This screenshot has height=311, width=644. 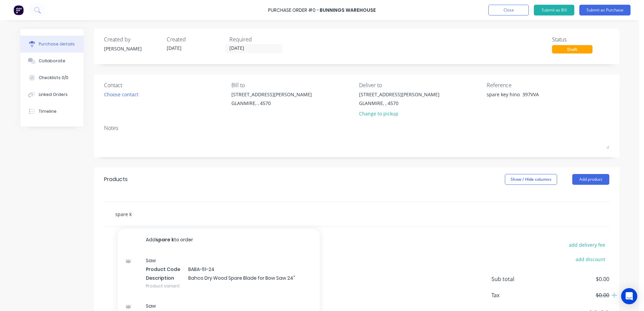 I want to click on button: add discount, so click(x=591, y=259).